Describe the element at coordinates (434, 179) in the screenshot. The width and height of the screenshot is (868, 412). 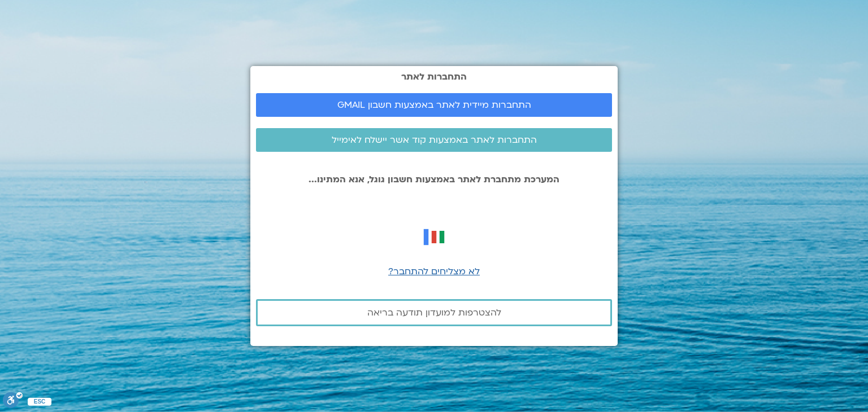
I see `p: המערכת מתחברת לאתר באמצעות חשבון גוגל, אנא המתינו...` at that location.